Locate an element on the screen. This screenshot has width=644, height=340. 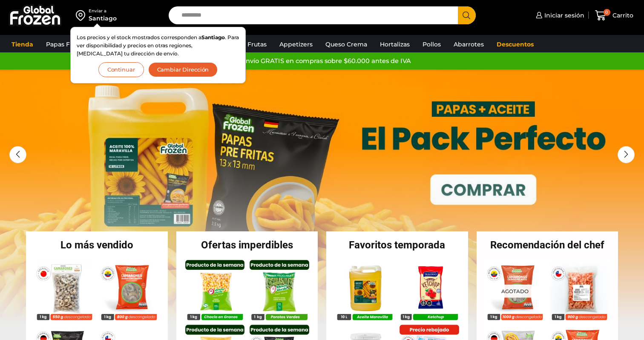
a: Queso Crema is located at coordinates (347, 44).